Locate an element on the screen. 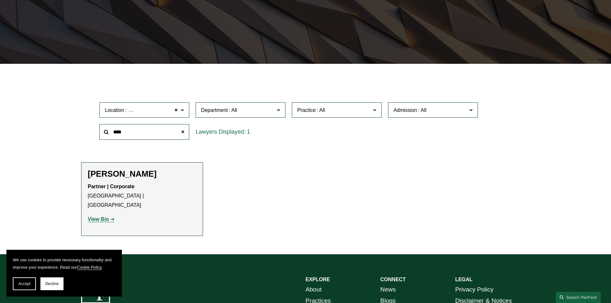 The height and width of the screenshot is (303, 611). p: We use cookies to provide necessary functionality and improve your experience. Read our . is located at coordinates (64, 264).